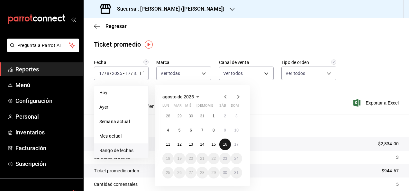 Image resolution: width=409 pixels, height=191 pixels. What do you see at coordinates (121, 107) in the screenshot?
I see `span: Ayer` at bounding box center [121, 107].